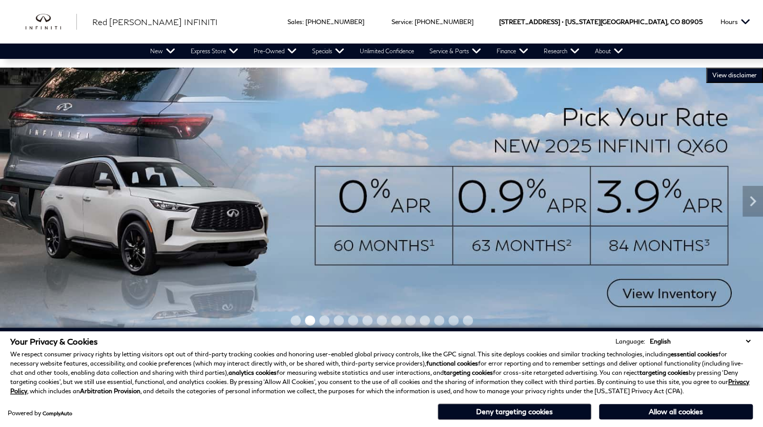 Image resolution: width=763 pixels, height=427 pixels. I want to click on a: Specials, so click(328, 51).